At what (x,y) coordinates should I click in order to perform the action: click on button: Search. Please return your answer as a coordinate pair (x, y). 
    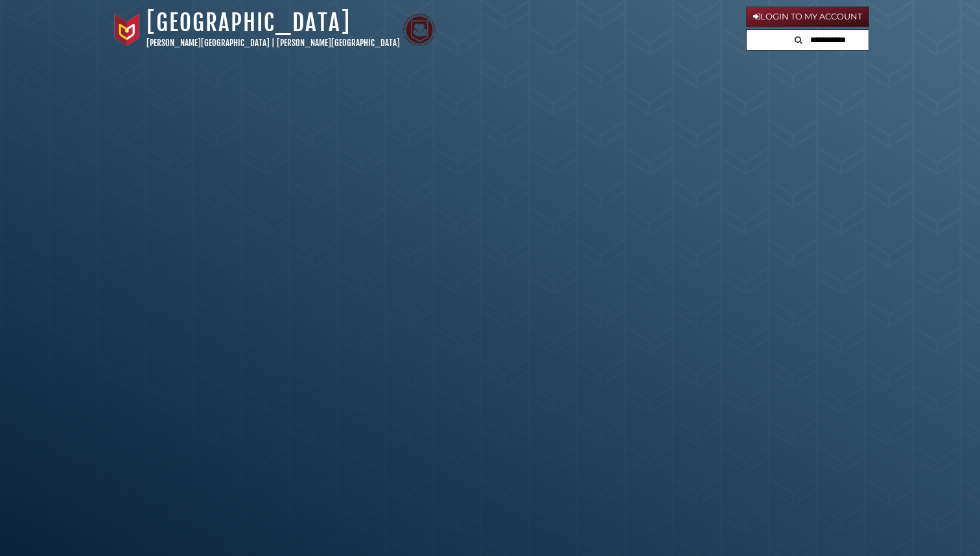
    Looking at the image, I should click on (799, 38).